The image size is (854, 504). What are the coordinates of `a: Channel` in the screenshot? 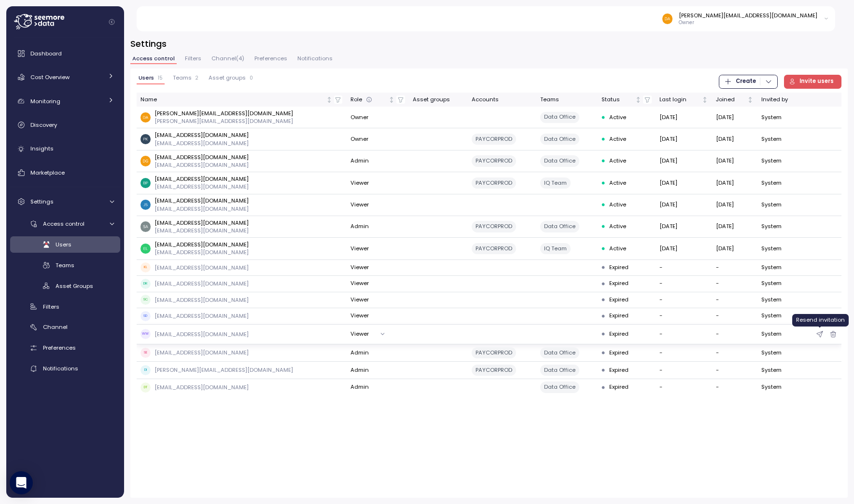 It's located at (65, 327).